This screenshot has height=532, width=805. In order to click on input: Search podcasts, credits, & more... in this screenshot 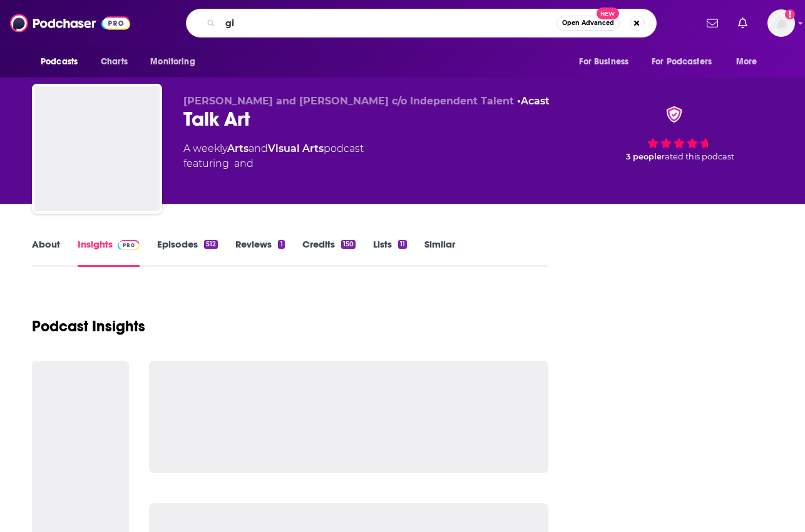, I will do `click(388, 23)`.